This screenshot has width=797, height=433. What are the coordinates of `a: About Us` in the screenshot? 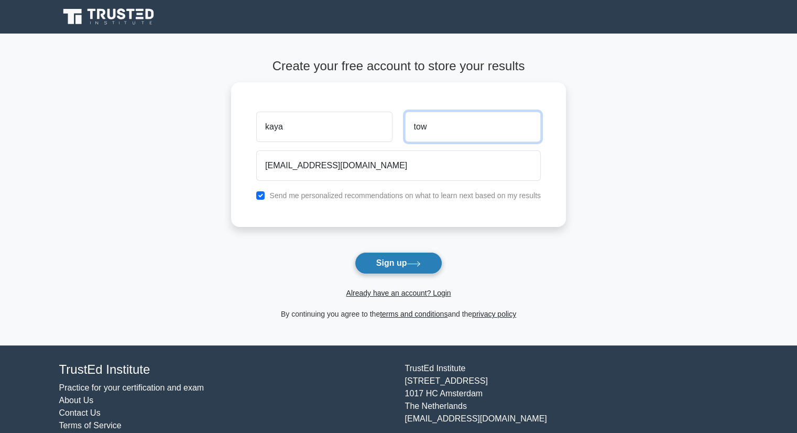 It's located at (77, 400).